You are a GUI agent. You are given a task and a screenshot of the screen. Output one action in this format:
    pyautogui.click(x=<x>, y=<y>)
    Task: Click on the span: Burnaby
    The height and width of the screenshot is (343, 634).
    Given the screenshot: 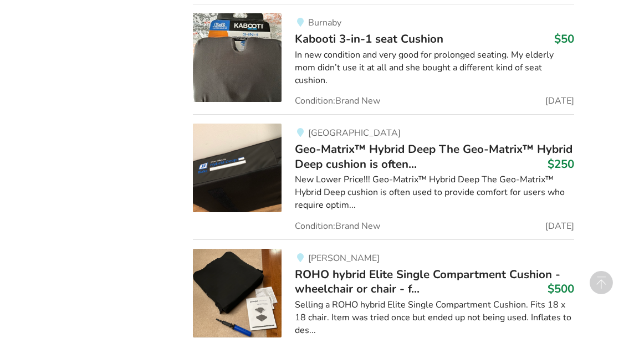 What is the action you would take?
    pyautogui.click(x=325, y=23)
    